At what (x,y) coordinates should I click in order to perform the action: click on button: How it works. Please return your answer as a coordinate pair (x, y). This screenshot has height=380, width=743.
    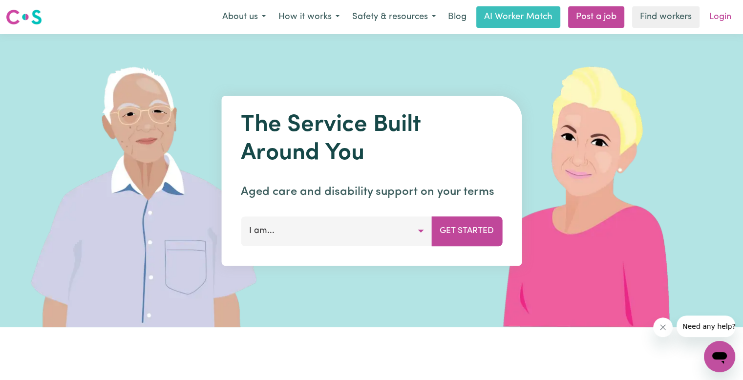
    Looking at the image, I should click on (309, 17).